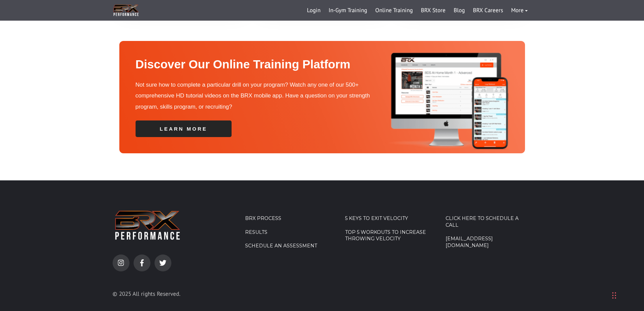 The image size is (644, 311). What do you see at coordinates (288, 246) in the screenshot?
I see `a: Schedule an Assessment` at bounding box center [288, 246].